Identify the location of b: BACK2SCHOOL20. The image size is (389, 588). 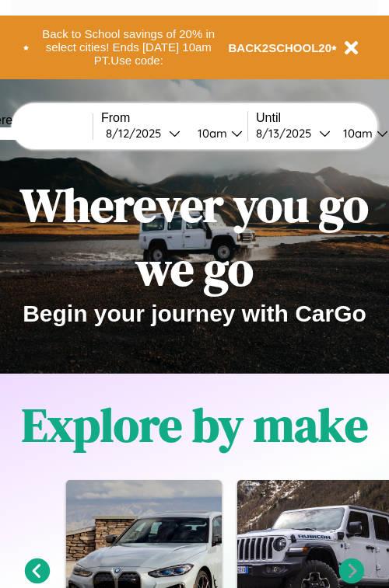
(280, 47).